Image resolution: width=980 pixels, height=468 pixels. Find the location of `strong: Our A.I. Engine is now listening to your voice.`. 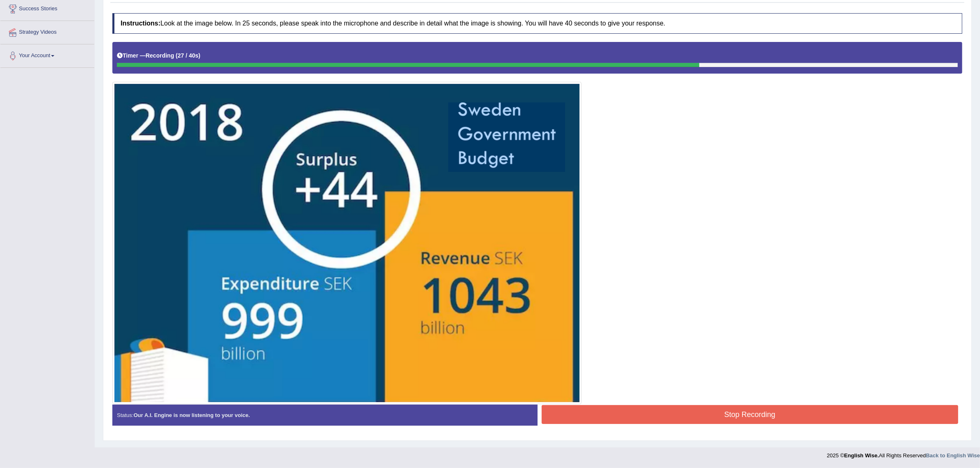

strong: Our A.I. Engine is now listening to your voice. is located at coordinates (191, 415).